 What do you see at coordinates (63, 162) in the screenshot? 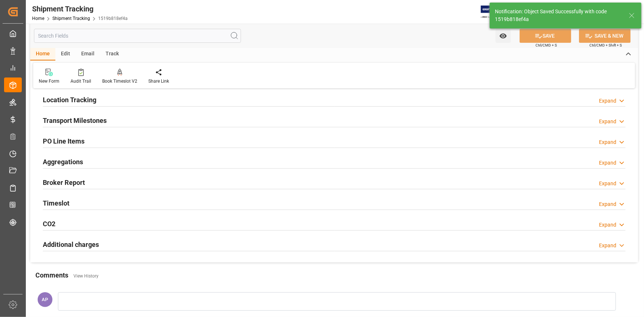
I see `h2: Aggregations` at bounding box center [63, 162].